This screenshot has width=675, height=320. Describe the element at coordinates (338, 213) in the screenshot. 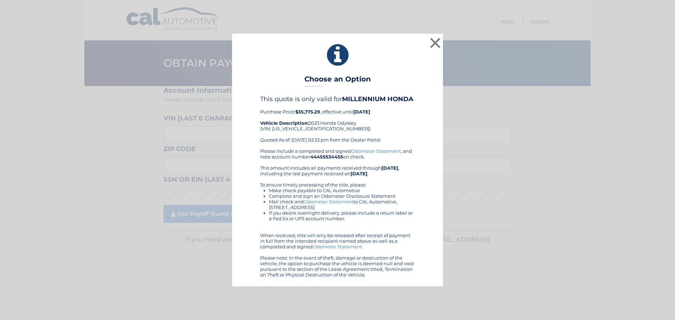

I see `div: Please include a completed and signed , and note account number on check. This amount includes al...` at that location.